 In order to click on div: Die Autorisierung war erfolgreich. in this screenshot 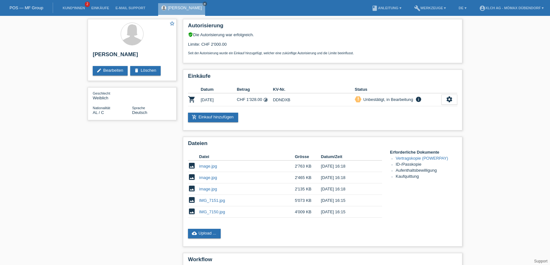, I will do `click(323, 35)`.